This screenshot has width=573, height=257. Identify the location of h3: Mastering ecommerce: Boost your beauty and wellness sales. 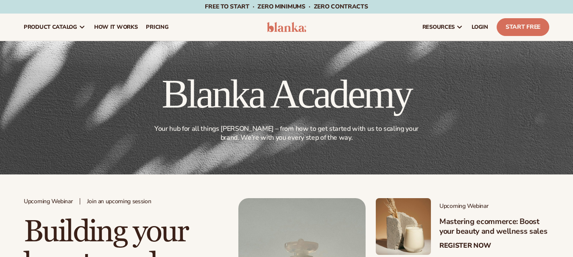
(494, 227).